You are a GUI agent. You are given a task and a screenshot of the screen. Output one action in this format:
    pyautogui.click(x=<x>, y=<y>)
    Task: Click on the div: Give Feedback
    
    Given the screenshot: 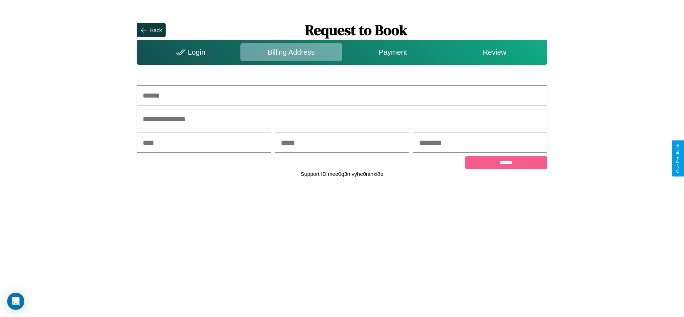 What is the action you would take?
    pyautogui.click(x=678, y=158)
    